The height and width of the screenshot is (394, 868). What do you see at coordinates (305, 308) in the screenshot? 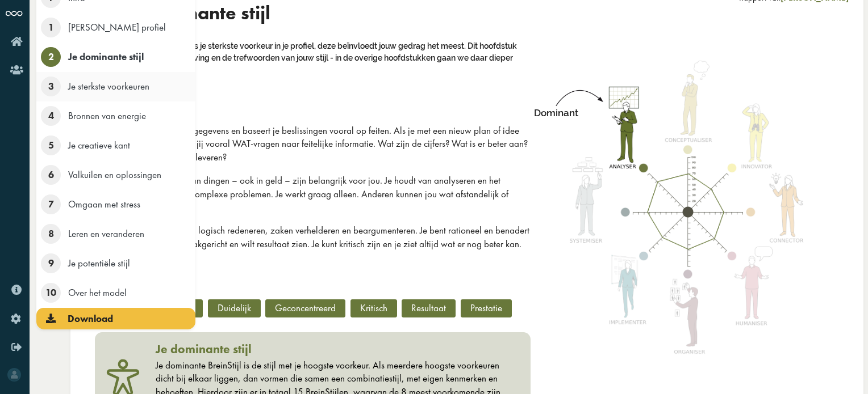
I see `div: Geconcentreerd` at bounding box center [305, 308].